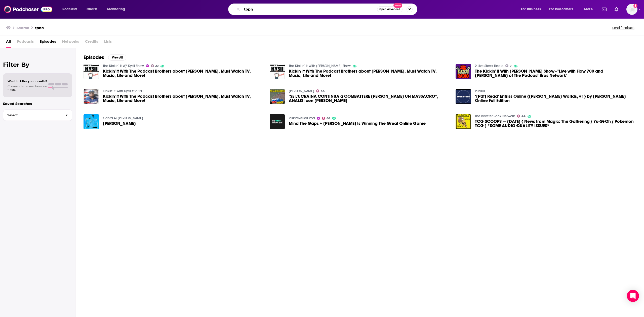 This screenshot has height=317, width=644. What do you see at coordinates (28, 9) in the screenshot?
I see `a: Podchaser - Follow, Share and Rate Podcasts` at bounding box center [28, 9].